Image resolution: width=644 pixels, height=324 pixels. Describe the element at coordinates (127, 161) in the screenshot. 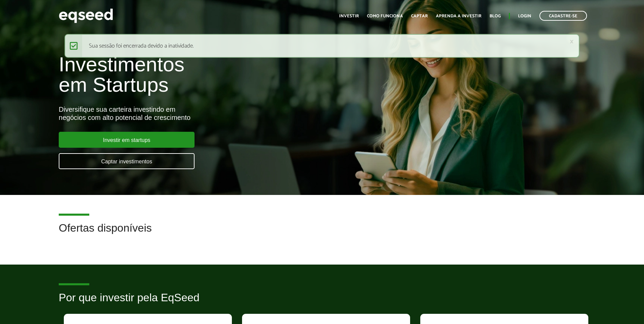

I see `a: Captar investimentos` at that location.